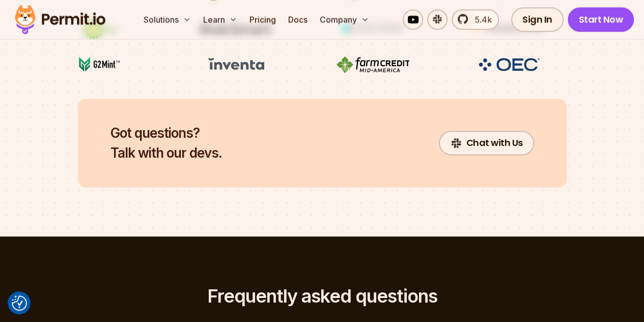 The height and width of the screenshot is (322, 644). I want to click on span: Got questions?, so click(166, 132).